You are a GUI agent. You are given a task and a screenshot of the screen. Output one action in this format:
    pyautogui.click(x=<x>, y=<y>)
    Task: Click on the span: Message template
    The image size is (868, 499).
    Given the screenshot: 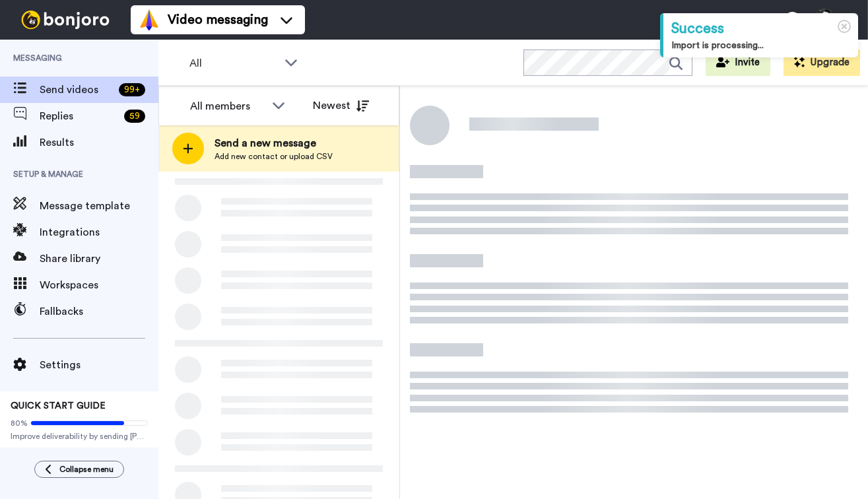 What is the action you would take?
    pyautogui.click(x=99, y=205)
    